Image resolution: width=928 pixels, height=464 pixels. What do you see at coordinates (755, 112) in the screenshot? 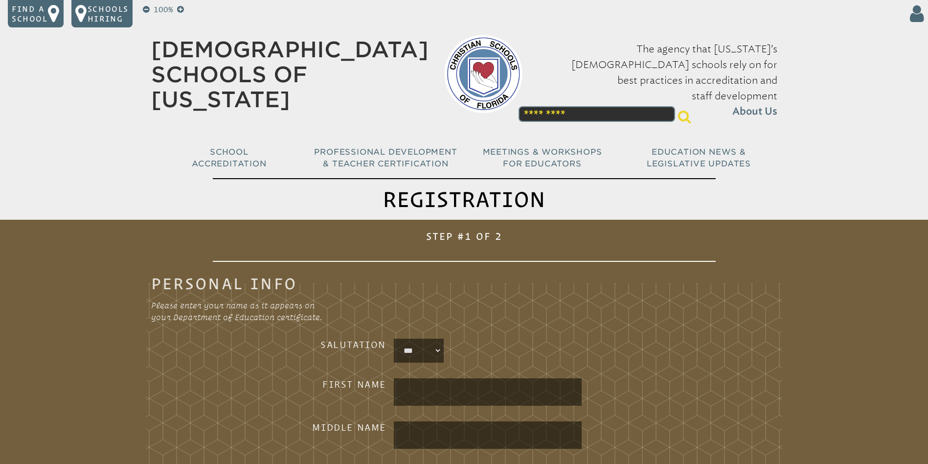
I see `span: About Us` at bounding box center [755, 112].